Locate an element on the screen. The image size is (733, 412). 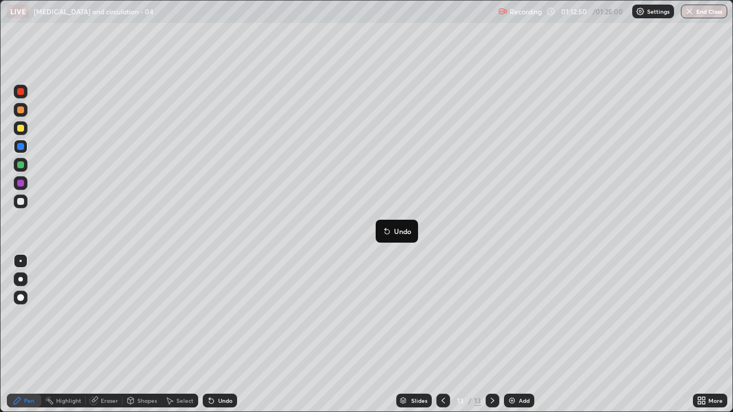
button: Undo is located at coordinates (397, 231).